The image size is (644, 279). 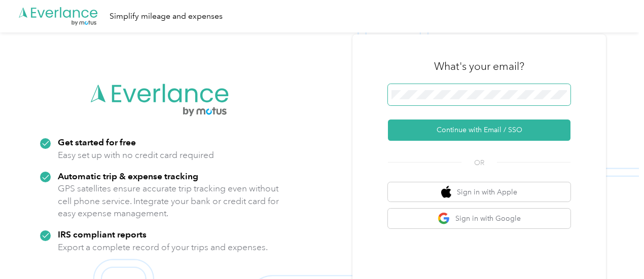 I want to click on div: Simplify mileage and expenses, so click(x=166, y=16).